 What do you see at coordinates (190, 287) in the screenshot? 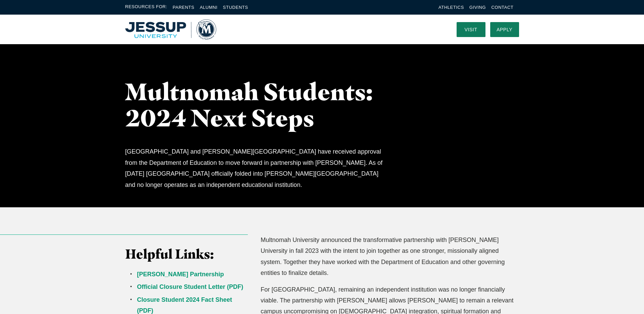
I see `a: Official Closure Student Letter (PDF)` at bounding box center [190, 287].